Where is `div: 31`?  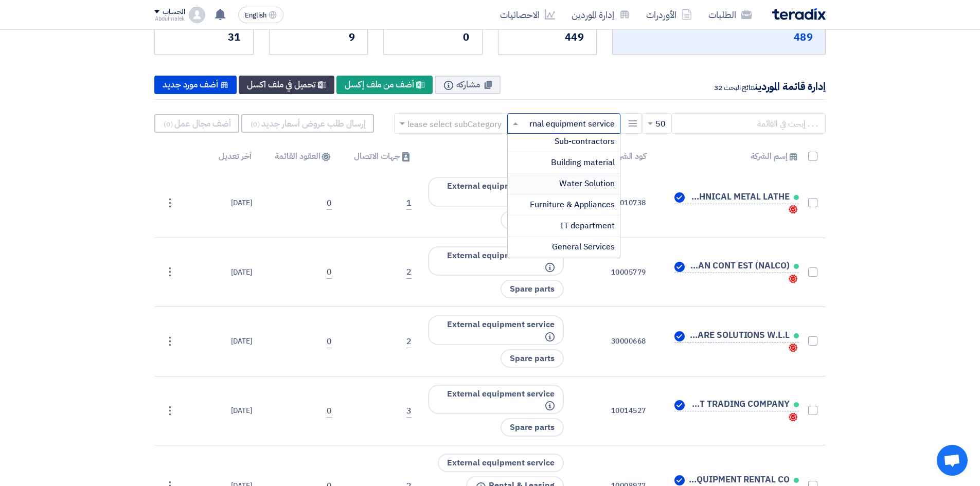
div: 31 is located at coordinates (204, 37).